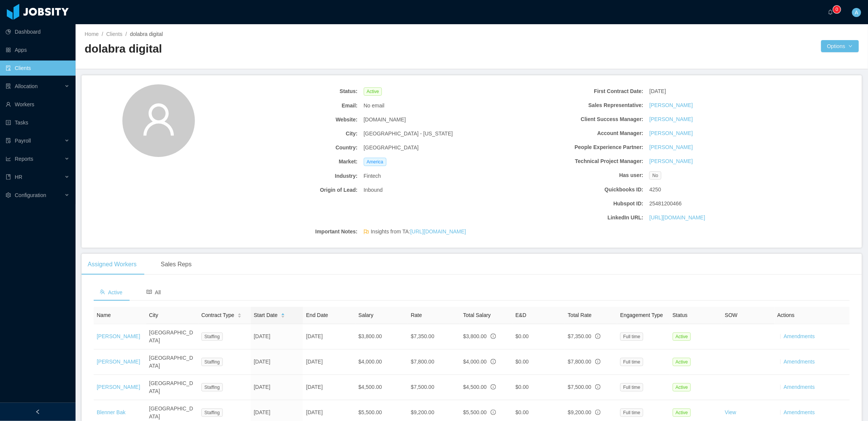 The image size is (868, 421). I want to click on span: SOW, so click(731, 315).